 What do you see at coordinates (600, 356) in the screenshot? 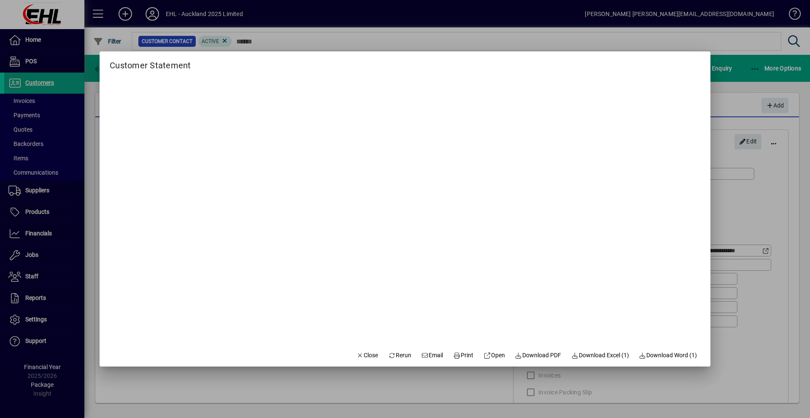
I see `button: Download Excel (1)` at bounding box center [600, 356].